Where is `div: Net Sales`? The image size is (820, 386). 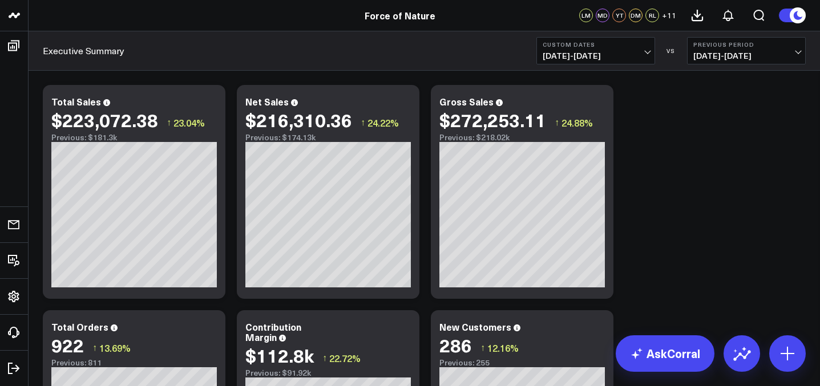 div: Net Sales is located at coordinates (267, 102).